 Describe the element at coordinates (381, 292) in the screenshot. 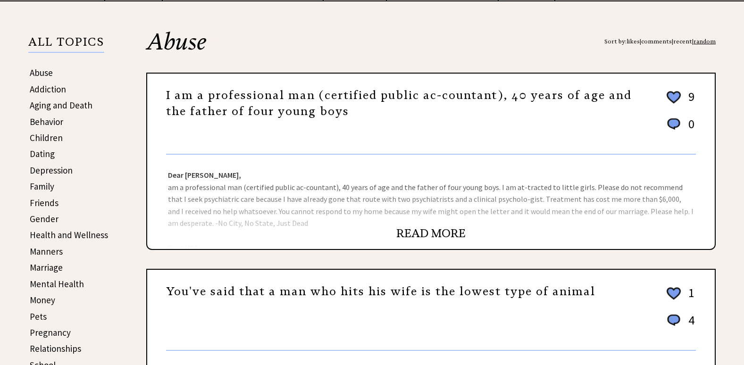

I see `a: You've said that a man who hits his wife is the lowest type of animal` at that location.